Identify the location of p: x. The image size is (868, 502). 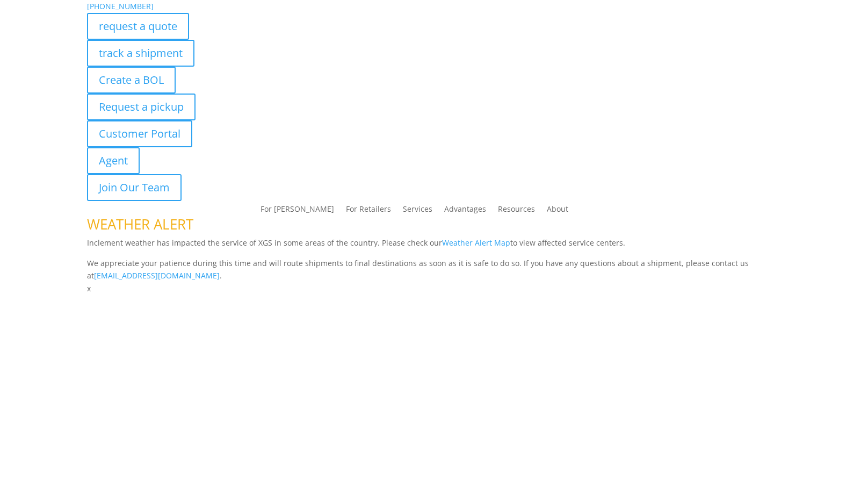
(434, 288).